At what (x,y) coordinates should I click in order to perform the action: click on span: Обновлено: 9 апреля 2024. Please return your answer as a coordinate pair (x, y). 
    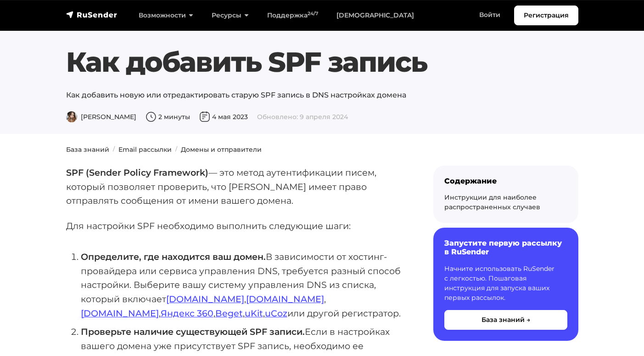
    Looking at the image, I should click on (302, 117).